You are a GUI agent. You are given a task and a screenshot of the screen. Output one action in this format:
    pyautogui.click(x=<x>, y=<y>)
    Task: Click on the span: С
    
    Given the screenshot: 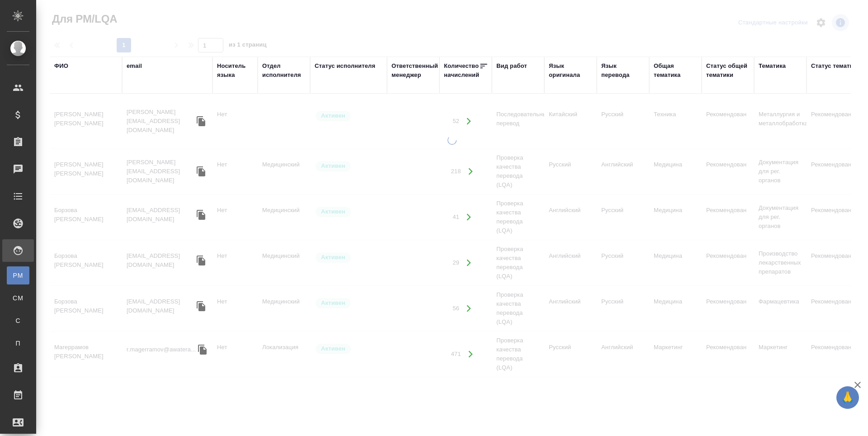 What is the action you would take?
    pyautogui.click(x=18, y=321)
    